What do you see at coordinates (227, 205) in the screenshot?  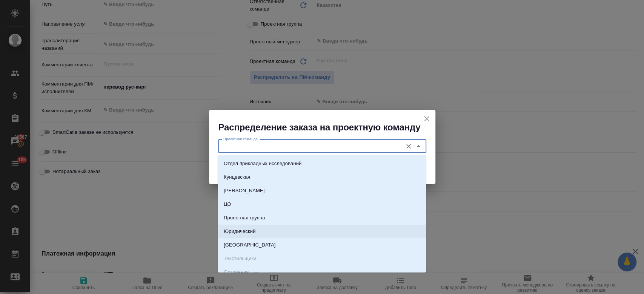 I see `p: ЦО` at bounding box center [227, 205].